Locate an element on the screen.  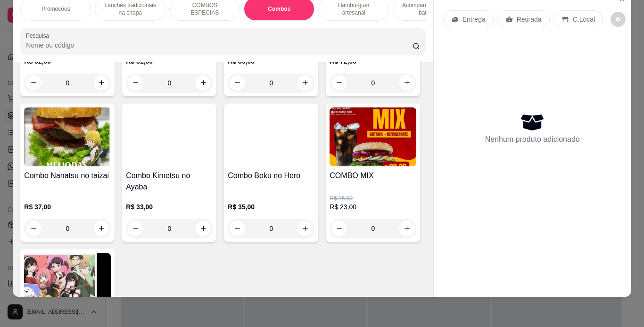
p: Entrega is located at coordinates (474, 19).